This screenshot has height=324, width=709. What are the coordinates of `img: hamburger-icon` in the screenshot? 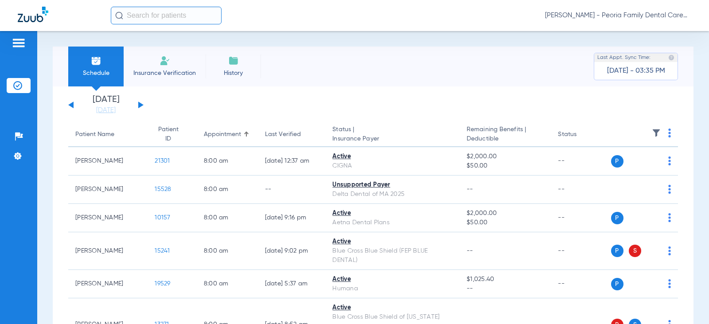 It's located at (19, 43).